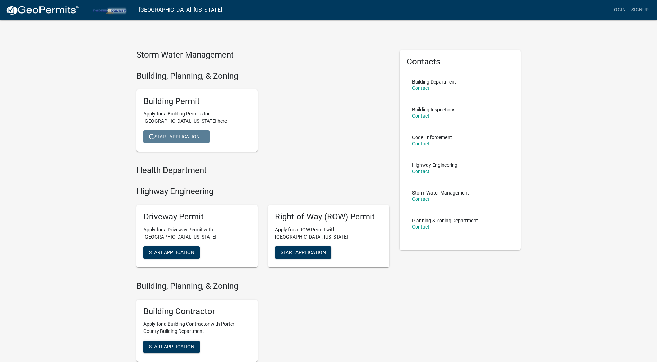  What do you see at coordinates (109, 10) in the screenshot?
I see `img: Porter County, Indiana` at bounding box center [109, 10].